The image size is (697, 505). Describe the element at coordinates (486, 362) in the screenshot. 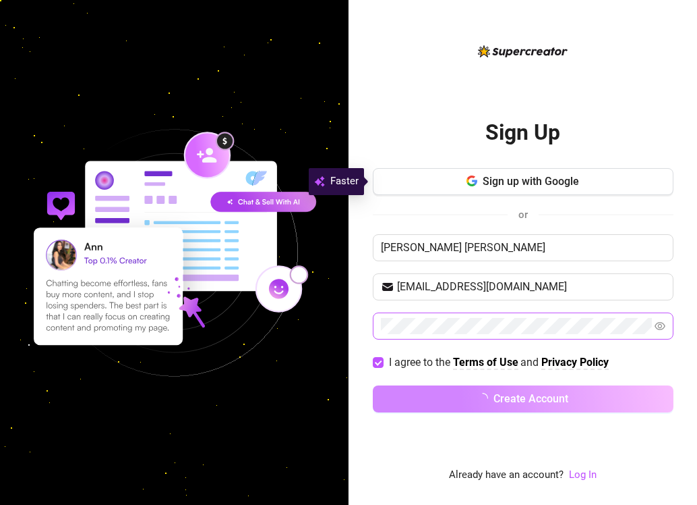

I see `strong: Terms of Use` at that location.